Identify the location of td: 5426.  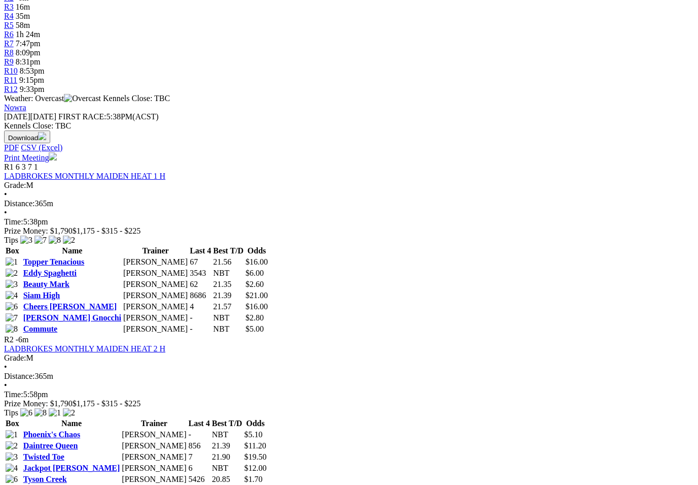
(199, 479).